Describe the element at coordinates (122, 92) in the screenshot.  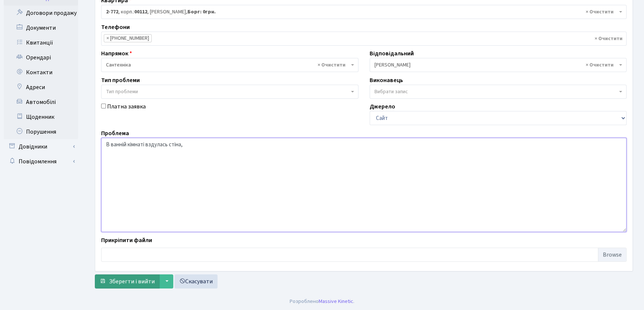
I see `span: Тип проблеми` at that location.